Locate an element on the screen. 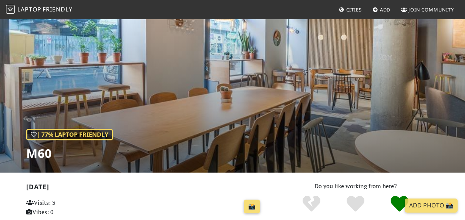 Image resolution: width=465 pixels, height=220 pixels. span: Add is located at coordinates (385, 10).